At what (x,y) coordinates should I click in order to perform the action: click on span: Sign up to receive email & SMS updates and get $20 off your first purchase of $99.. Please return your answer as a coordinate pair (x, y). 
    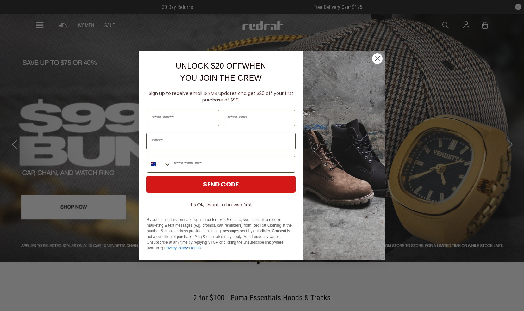
    Looking at the image, I should click on (221, 96).